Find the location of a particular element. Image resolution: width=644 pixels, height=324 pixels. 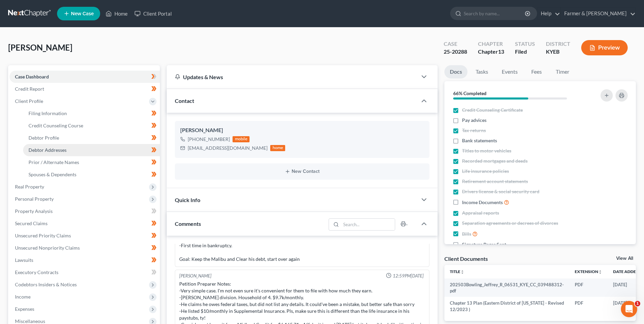

a: Property Analysis is located at coordinates (85, 211).